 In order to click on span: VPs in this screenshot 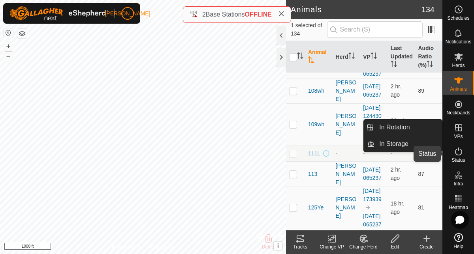, I will do `click(458, 137)`.